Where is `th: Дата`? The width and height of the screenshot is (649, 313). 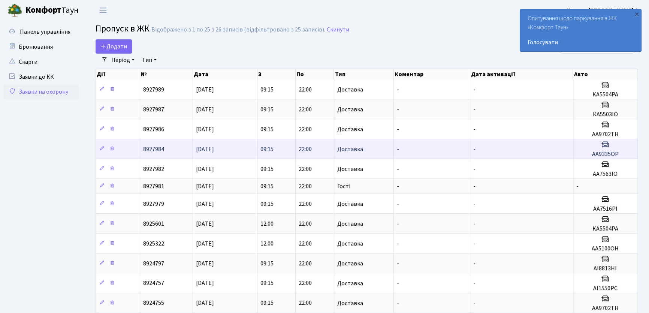 th: Дата is located at coordinates (225, 74).